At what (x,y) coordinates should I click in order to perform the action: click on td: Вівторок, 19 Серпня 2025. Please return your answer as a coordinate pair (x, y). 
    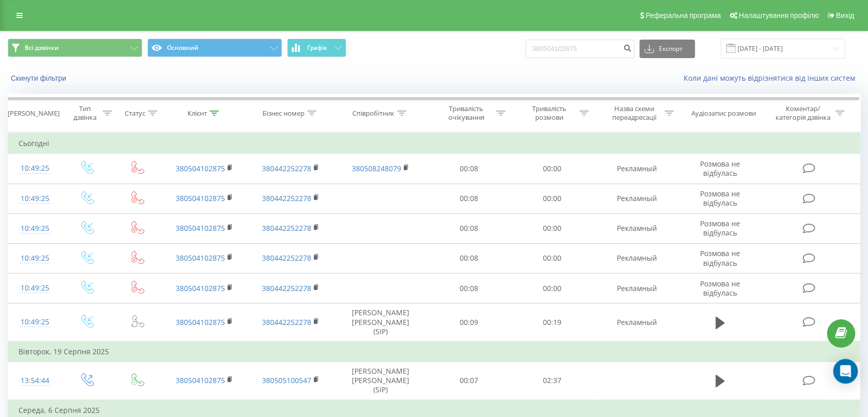
    Looking at the image, I should click on (434, 352).